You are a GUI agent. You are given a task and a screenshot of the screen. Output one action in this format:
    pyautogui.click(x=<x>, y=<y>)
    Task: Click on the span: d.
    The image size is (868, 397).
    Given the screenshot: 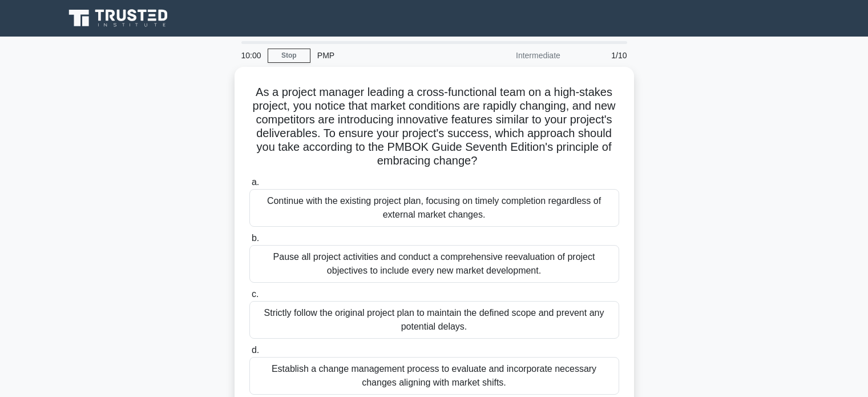 What is the action you would take?
    pyautogui.click(x=255, y=350)
    